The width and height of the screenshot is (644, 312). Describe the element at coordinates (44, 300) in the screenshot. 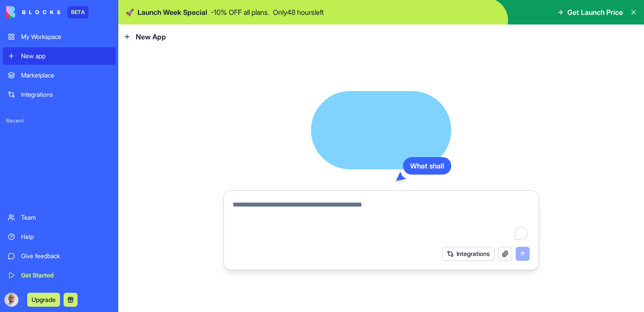

I see `button: Upgrade` at that location.